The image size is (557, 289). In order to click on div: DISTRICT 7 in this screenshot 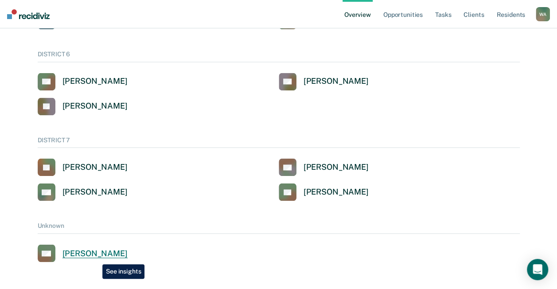, I will do `click(279, 142)`.